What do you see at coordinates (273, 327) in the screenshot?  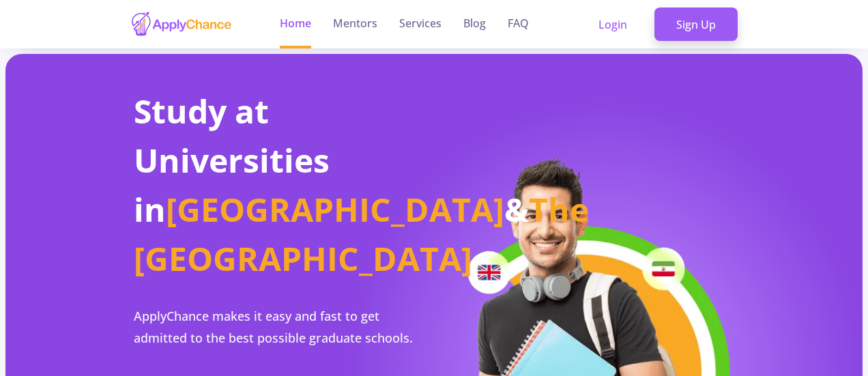 I see `span: ApplyChance makes it easy and fast to get admitted to the best possible graduate schools.` at bounding box center [273, 327].